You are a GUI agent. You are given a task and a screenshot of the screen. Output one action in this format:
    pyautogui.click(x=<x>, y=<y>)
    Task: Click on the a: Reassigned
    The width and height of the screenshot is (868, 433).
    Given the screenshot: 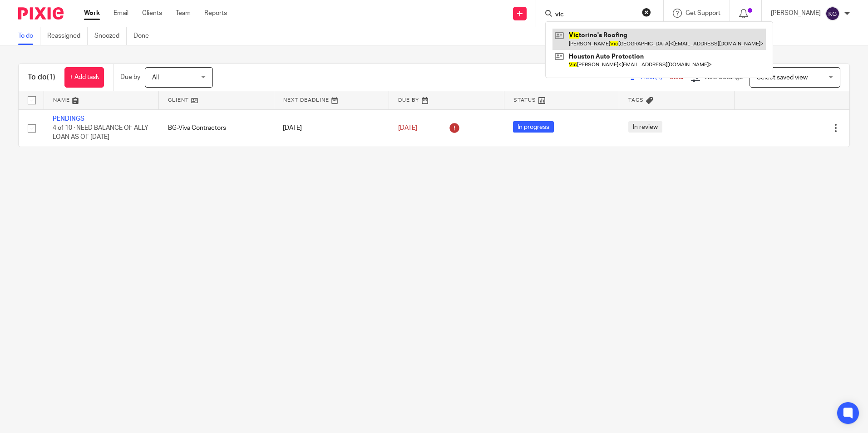 What is the action you would take?
    pyautogui.click(x=67, y=36)
    